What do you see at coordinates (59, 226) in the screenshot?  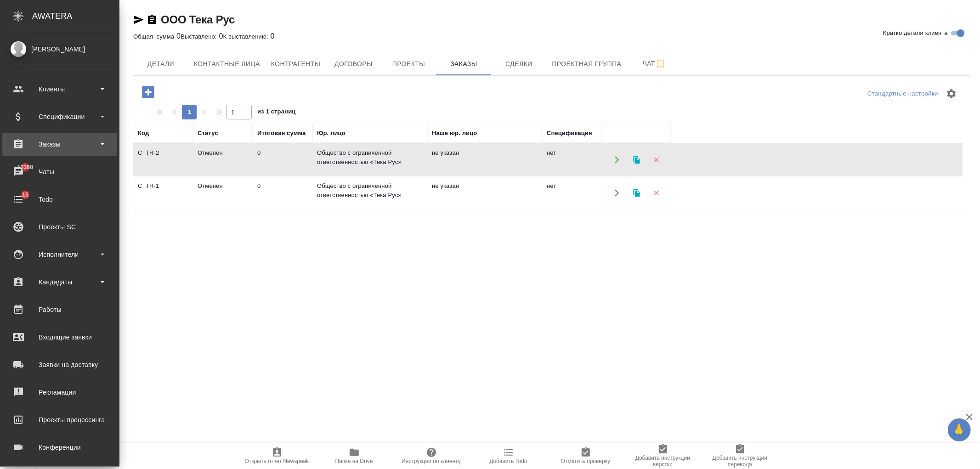 I see `div: Проекты SC` at bounding box center [59, 226].